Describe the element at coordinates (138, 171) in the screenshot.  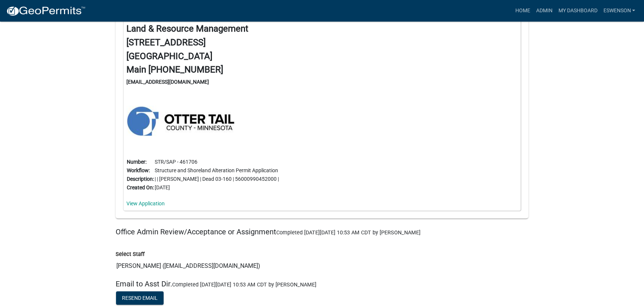
I see `b: Workflow:` at that location.